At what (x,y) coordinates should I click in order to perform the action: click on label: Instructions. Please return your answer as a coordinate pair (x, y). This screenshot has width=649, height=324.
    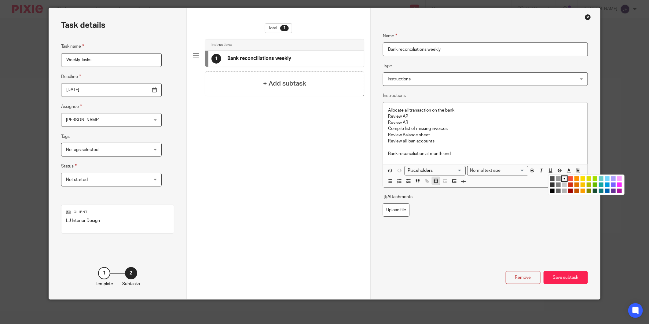
    Looking at the image, I should click on (394, 96).